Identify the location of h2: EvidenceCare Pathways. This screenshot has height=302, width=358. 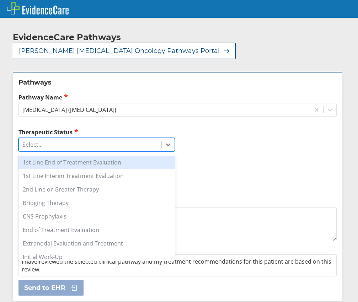
(67, 37).